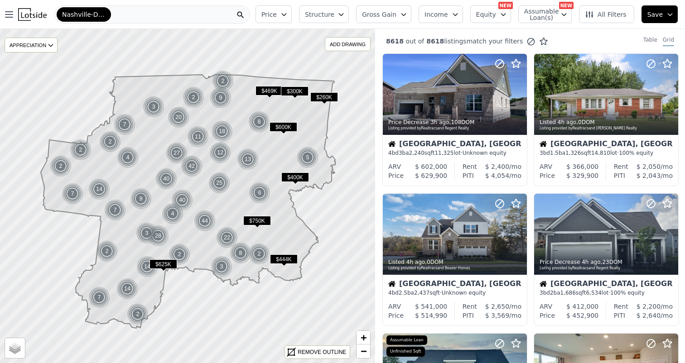  Describe the element at coordinates (173, 214) in the screenshot. I see `div: 4` at that location.